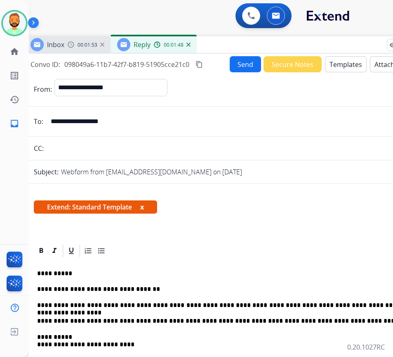 The image size is (393, 357). I want to click on p: Subject:, so click(46, 172).